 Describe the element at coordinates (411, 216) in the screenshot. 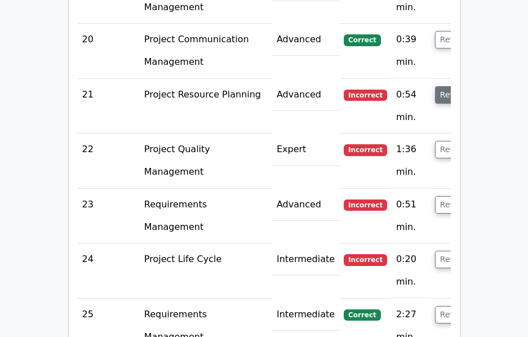

I see `td: 0:51 min.` at that location.